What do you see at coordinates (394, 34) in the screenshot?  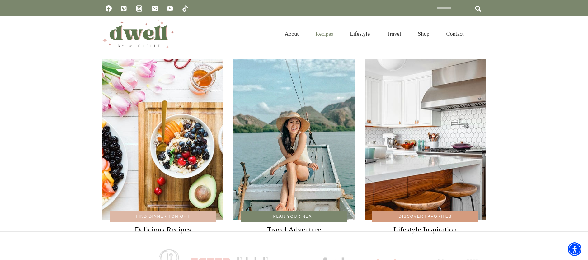 I see `a: Travel` at bounding box center [394, 34].